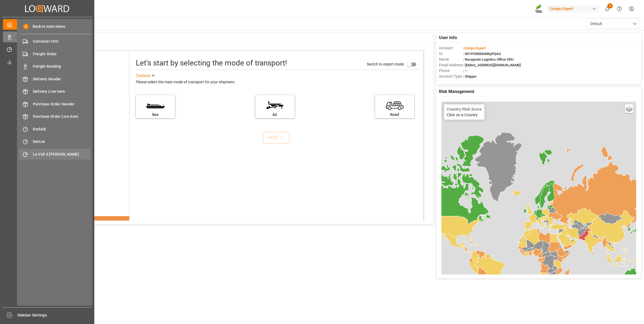  Describe the element at coordinates (55, 92) in the screenshot. I see `a: Delivery Line Item` at that location.